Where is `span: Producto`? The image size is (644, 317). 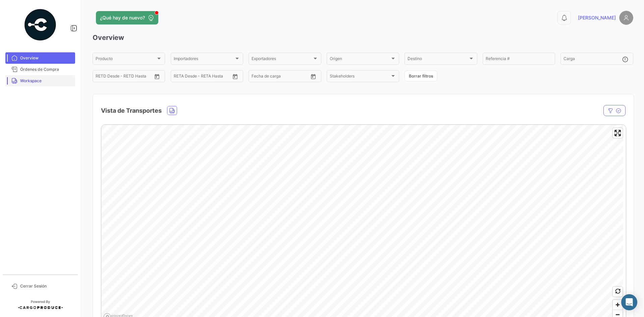
span: Producto is located at coordinates (126, 59).